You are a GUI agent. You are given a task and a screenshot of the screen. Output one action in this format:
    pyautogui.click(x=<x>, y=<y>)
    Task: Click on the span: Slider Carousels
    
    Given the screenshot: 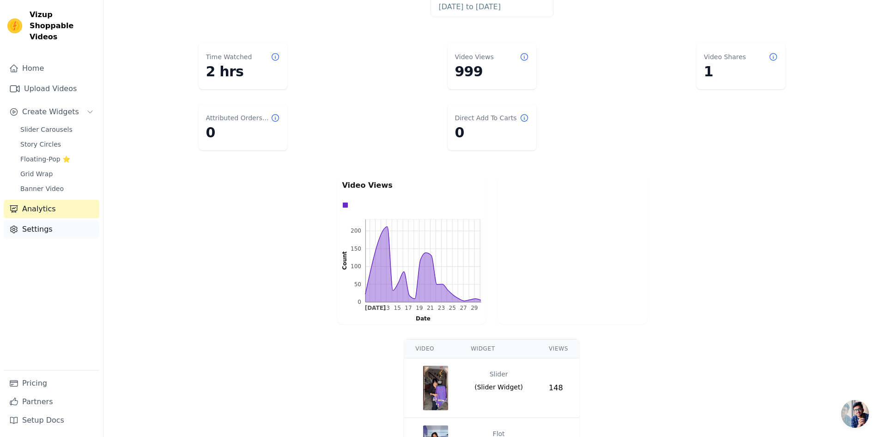 What is the action you would take?
    pyautogui.click(x=46, y=129)
    